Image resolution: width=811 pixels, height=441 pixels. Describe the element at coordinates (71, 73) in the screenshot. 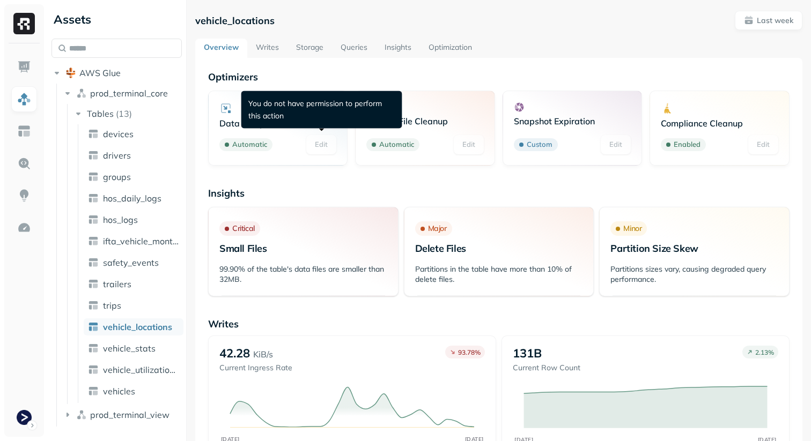

I see `img: root` at that location.